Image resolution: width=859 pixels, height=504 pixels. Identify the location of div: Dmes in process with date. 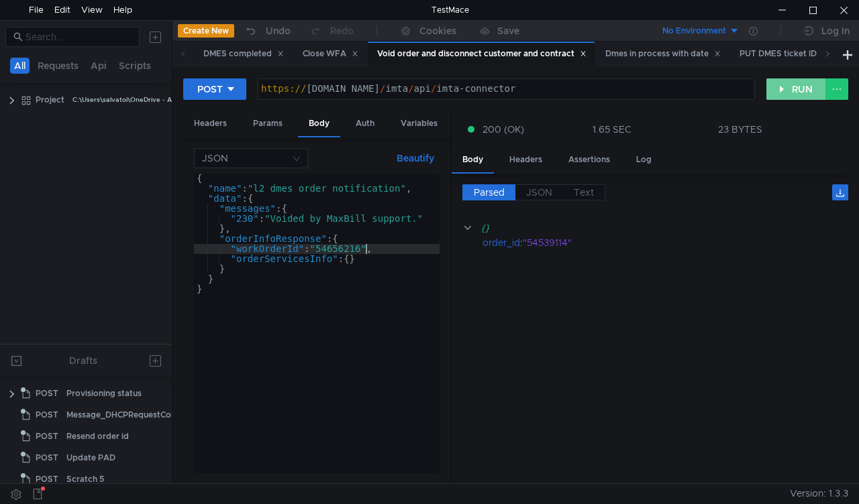
(663, 54).